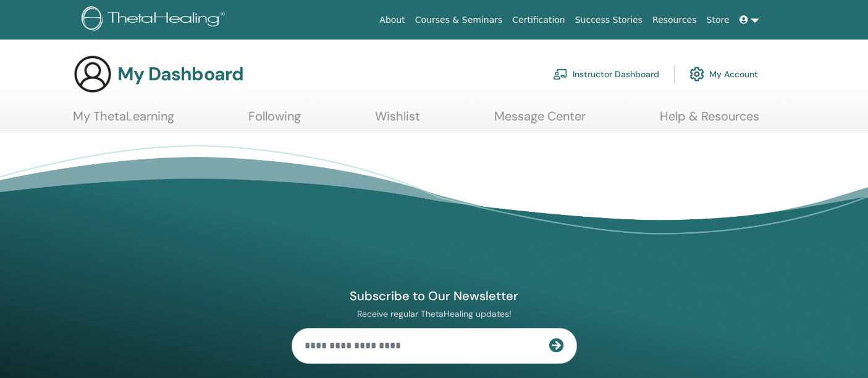  What do you see at coordinates (155, 20) in the screenshot?
I see `img: logo.png` at bounding box center [155, 20].